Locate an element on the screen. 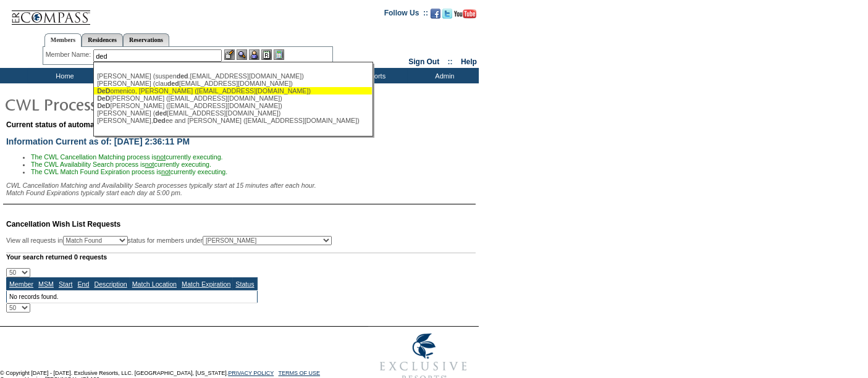 The image size is (868, 378). td: Home is located at coordinates (63, 76).